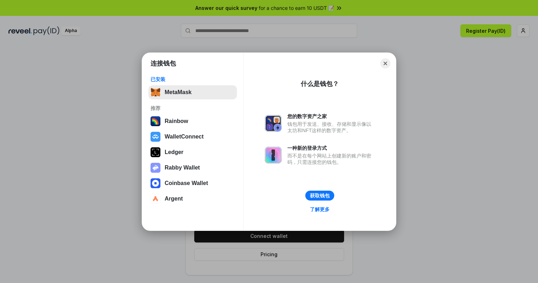  Describe the element at coordinates (156, 152) in the screenshot. I see `img: svg+xml,%3Csvg%20xmlns%3D%22http%3A%2F%2Fwww.w3.org%2F2000%2Fsvg%22%20width%3D%2228%22%20height%3...` at that location.